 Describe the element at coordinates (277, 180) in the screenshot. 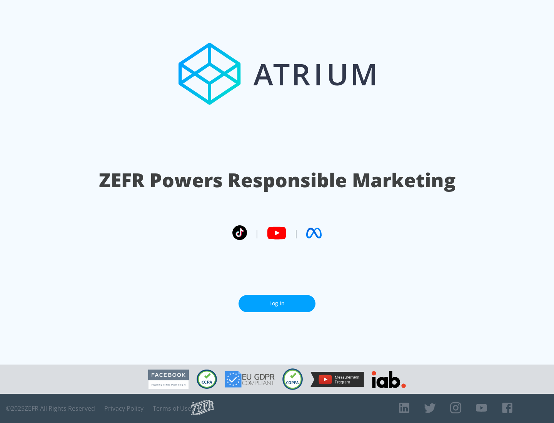

I see `h1: ZEFR Powers Responsible Marketing` at that location.